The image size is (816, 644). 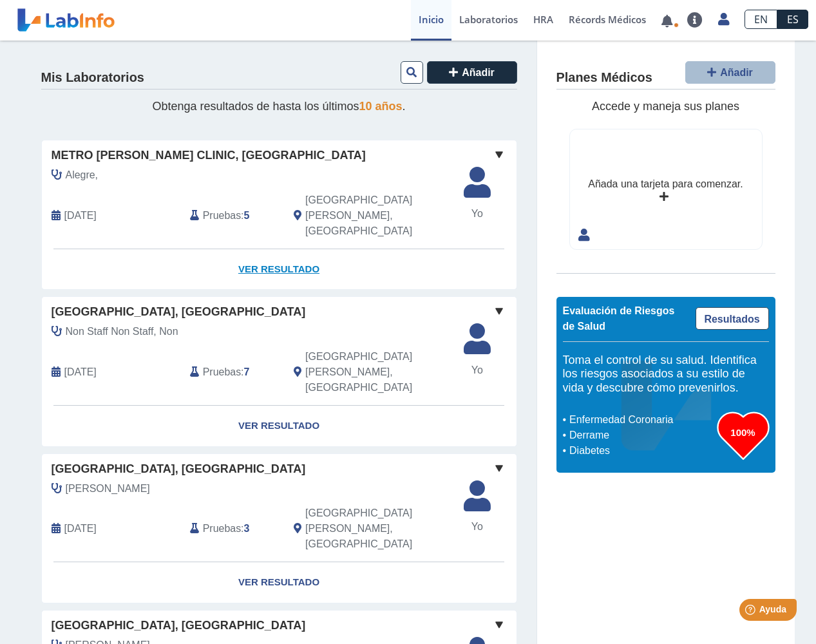 I want to click on b: 7, so click(x=246, y=372).